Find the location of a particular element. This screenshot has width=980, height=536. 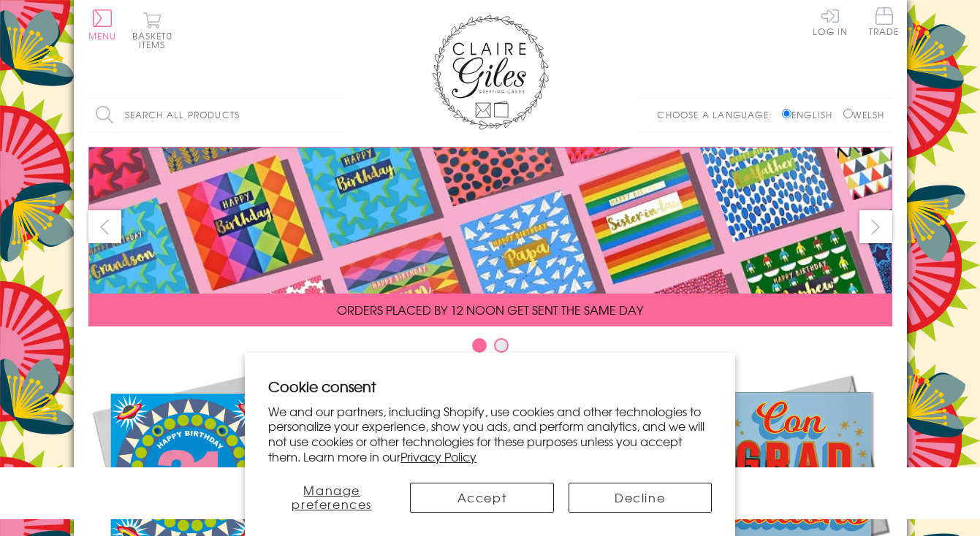

span: ORDERS PLACED BY 12 NOON GET SENT THE SAME DAY is located at coordinates (490, 310).